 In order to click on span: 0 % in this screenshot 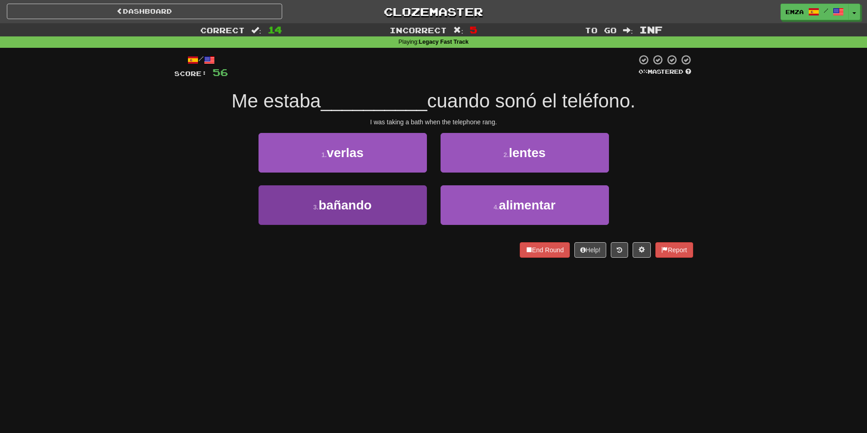, I will do `click(643, 71)`.